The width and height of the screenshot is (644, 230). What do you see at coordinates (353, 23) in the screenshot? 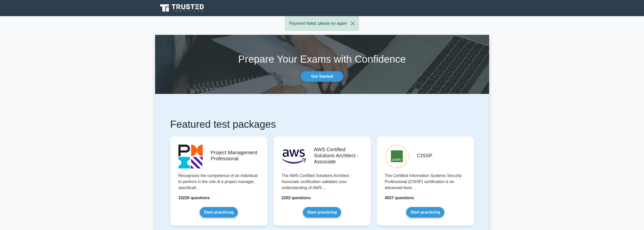
I see `button: Close` at bounding box center [353, 23].